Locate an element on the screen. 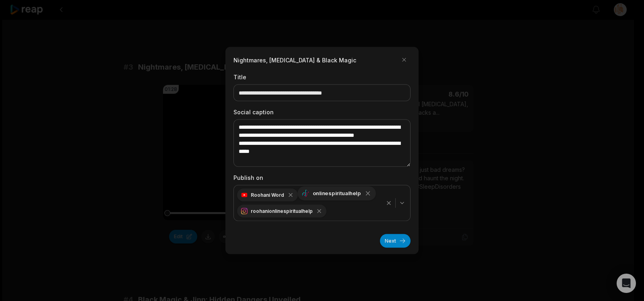 The image size is (644, 301). label: Title is located at coordinates (322, 77).